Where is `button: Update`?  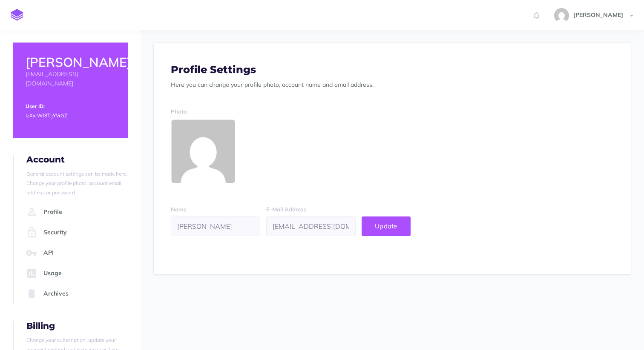
button: Update is located at coordinates (386, 226).